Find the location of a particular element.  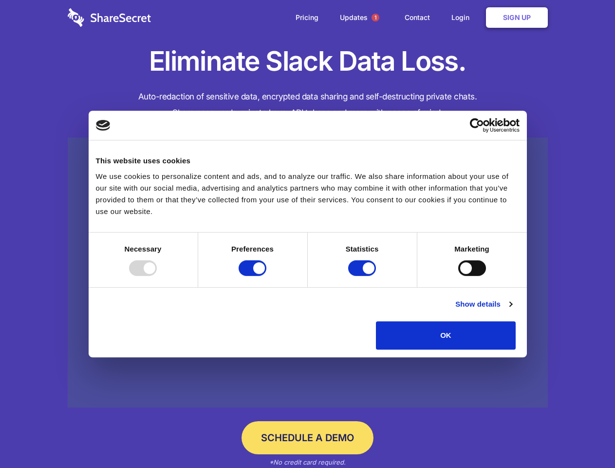

h1: Eliminate Slack Data Loss. is located at coordinates (308, 61).